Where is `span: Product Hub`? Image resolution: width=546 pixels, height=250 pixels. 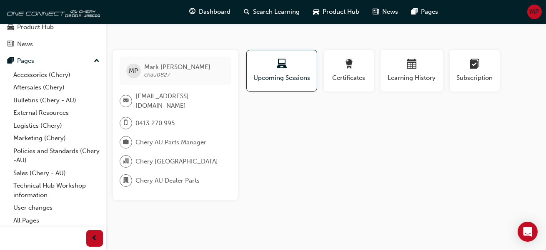 span: Product Hub is located at coordinates (341, 12).